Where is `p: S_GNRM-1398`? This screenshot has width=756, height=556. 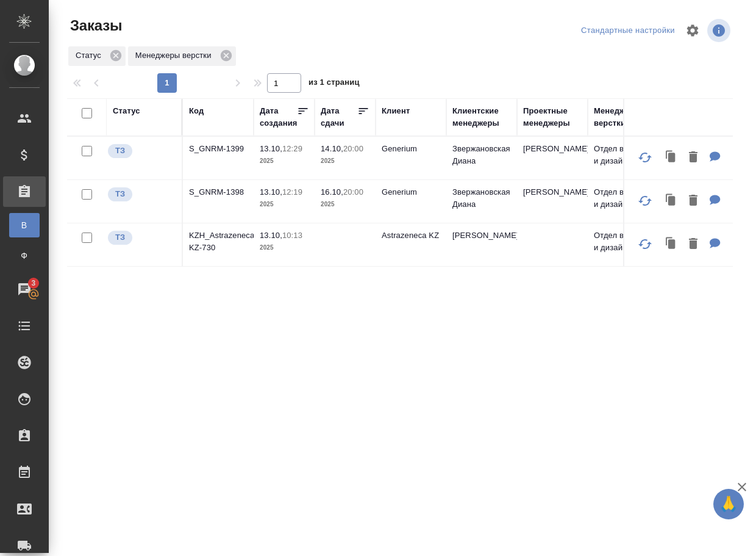 p: S_GNRM-1398 is located at coordinates (218, 192).